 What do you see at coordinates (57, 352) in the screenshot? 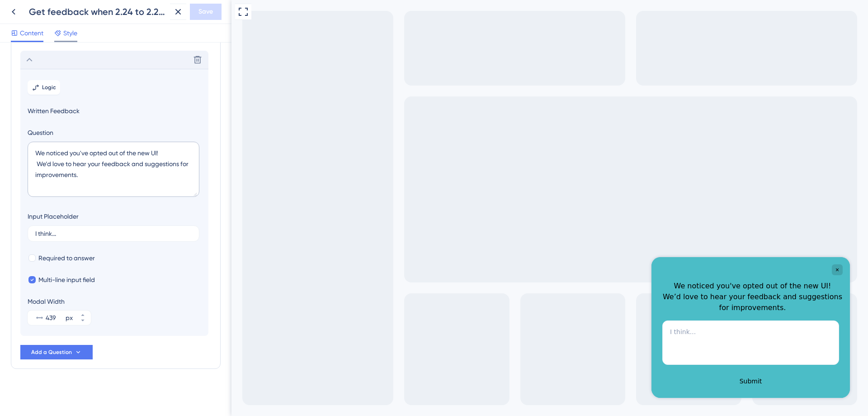
I see `button: Add a Question` at bounding box center [57, 352].